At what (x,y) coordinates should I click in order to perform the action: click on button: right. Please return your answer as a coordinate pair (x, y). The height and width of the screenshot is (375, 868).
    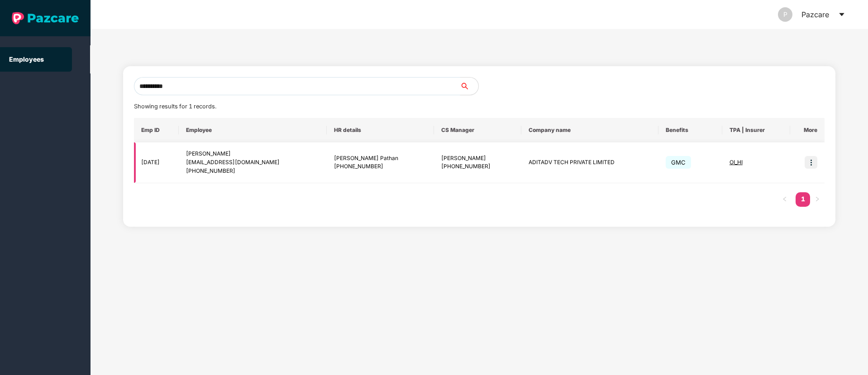
    Looking at the image, I should click on (817, 199).